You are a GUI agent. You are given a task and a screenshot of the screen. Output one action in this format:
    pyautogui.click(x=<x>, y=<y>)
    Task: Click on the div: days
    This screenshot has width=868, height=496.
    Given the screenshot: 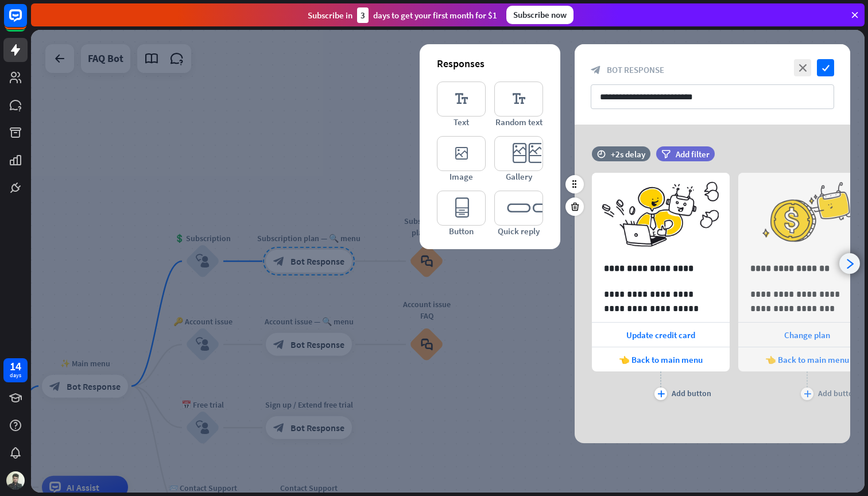 What is the action you would take?
    pyautogui.click(x=15, y=375)
    